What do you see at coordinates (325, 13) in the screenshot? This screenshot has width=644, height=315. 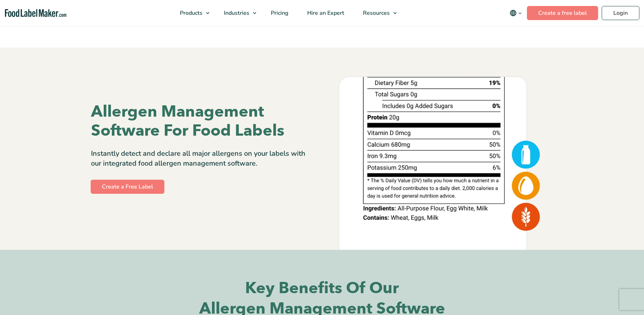 I see `span: Hire an Expert` at bounding box center [325, 13].